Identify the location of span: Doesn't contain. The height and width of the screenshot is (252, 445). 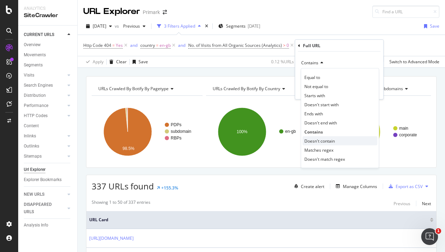
(320, 141).